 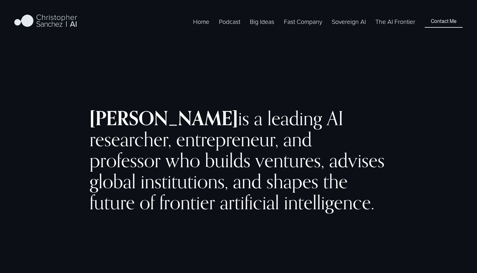 I want to click on img: Christopher Sanchez | AI, so click(x=46, y=21).